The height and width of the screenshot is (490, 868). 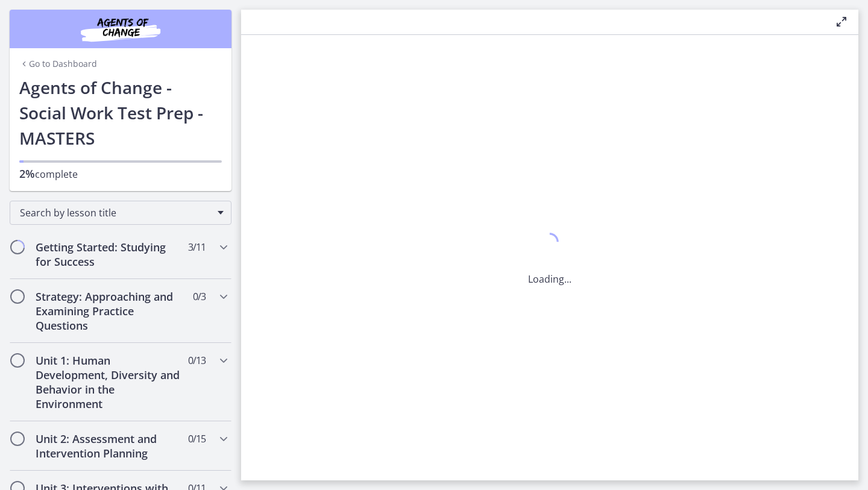 What do you see at coordinates (197, 360) in the screenshot?
I see `span: 0 / 13` at bounding box center [197, 360].